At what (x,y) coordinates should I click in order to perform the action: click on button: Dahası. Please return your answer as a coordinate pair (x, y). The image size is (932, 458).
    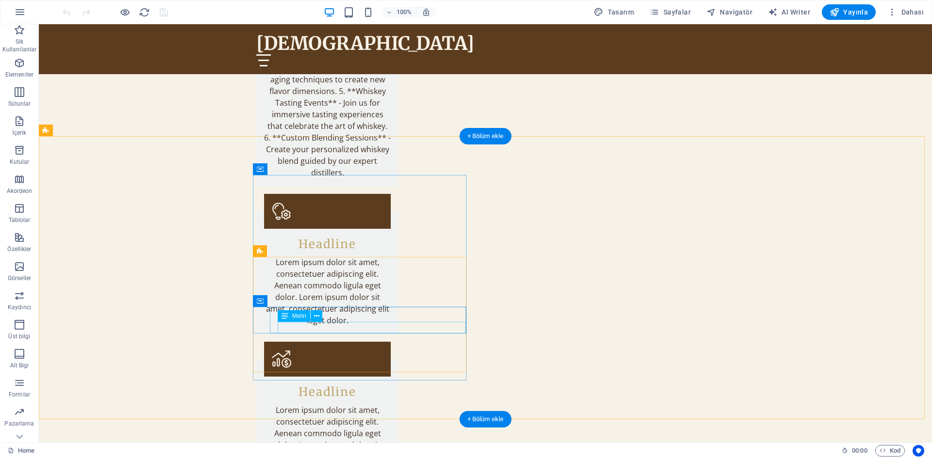
    Looking at the image, I should click on (905, 12).